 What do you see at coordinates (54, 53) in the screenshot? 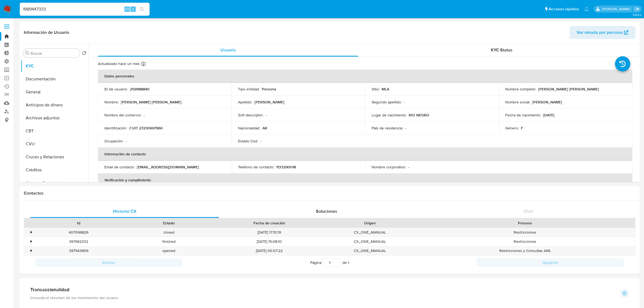
I see `input: Buscar` at bounding box center [54, 53].